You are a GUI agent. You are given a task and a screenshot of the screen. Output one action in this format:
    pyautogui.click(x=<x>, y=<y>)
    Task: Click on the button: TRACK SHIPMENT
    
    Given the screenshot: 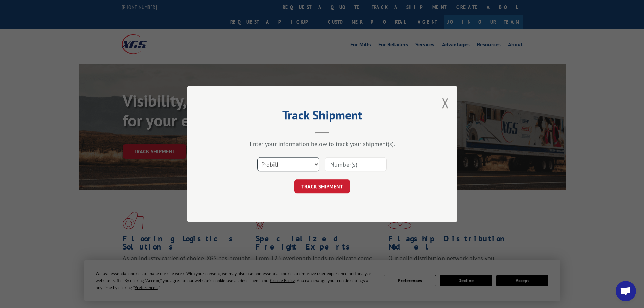 What is the action you would take?
    pyautogui.click(x=322, y=187)
    